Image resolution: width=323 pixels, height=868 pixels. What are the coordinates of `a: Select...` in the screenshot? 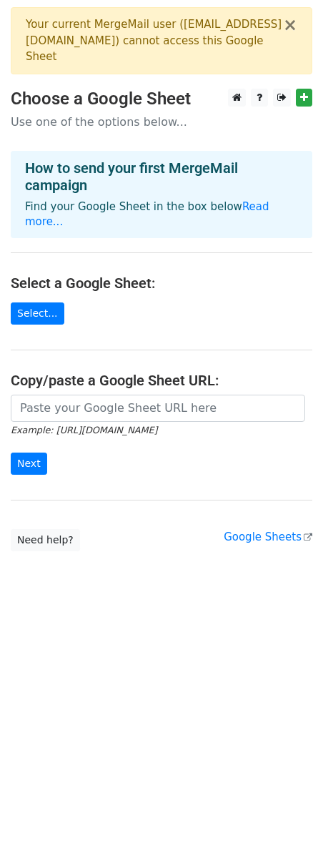 It's located at (37, 313).